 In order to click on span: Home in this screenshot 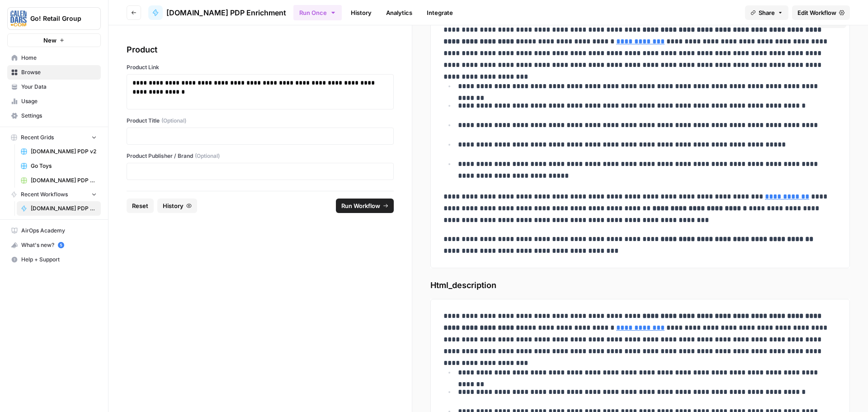, I will do `click(59, 58)`.